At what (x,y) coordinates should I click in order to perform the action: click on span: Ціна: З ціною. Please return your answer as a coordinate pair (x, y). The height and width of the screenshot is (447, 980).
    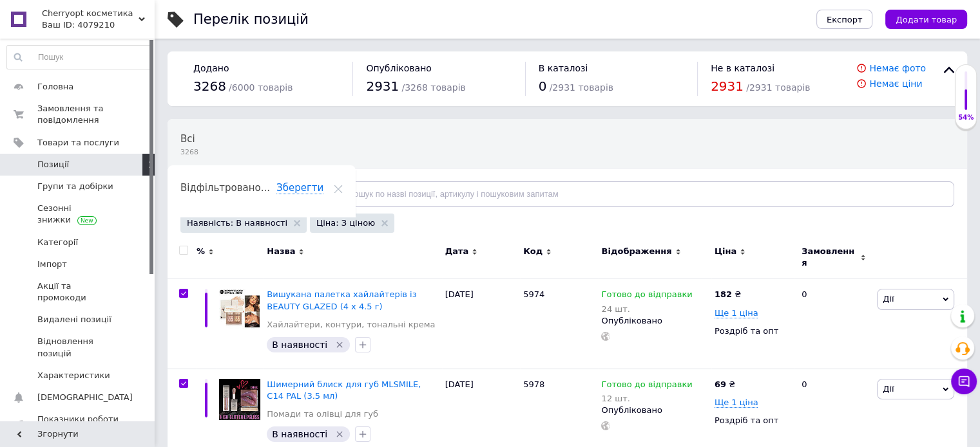
    Looking at the image, I should click on (345, 223).